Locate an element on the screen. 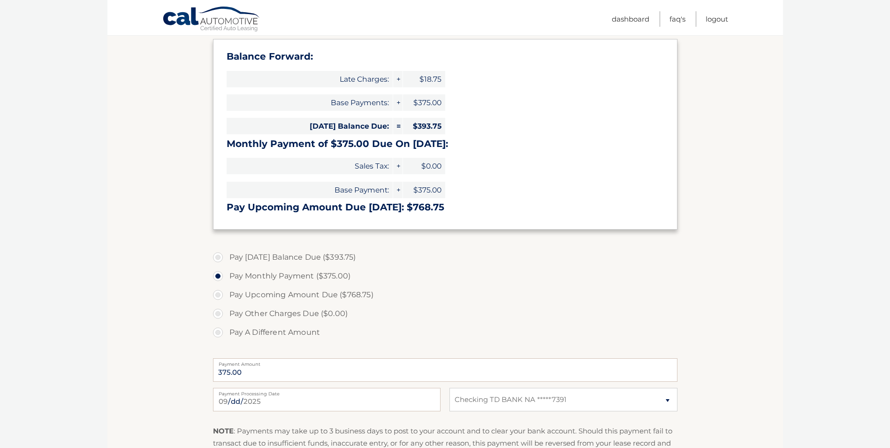  a: Cal Automotive is located at coordinates (212, 20).